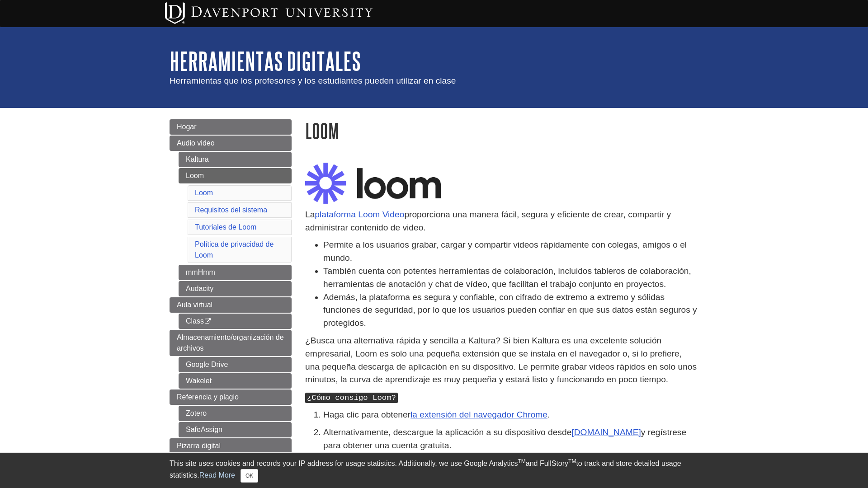 This screenshot has height=488, width=868. I want to click on a: Pizarra digital, so click(230, 446).